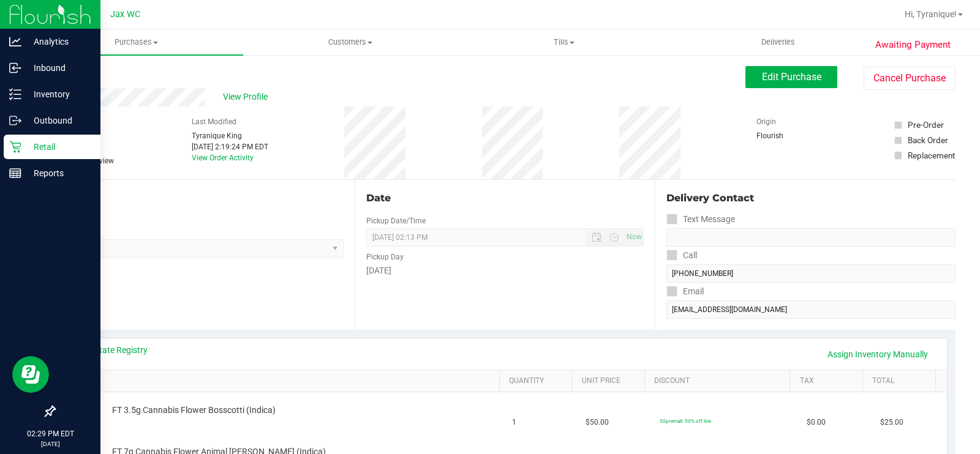 This screenshot has width=980, height=454. I want to click on span: Tills, so click(563, 42).